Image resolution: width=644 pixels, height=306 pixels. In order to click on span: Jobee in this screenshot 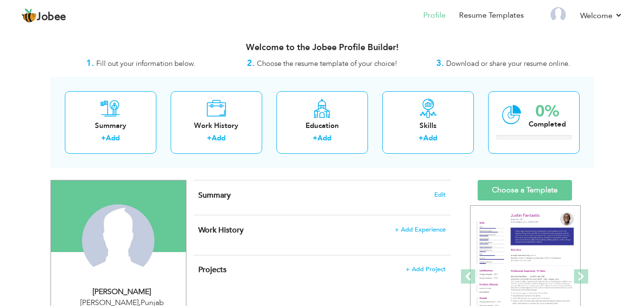, I will do `click(51, 17)`.